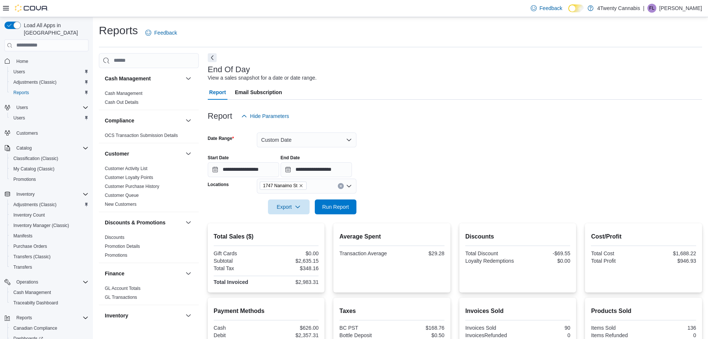  Describe the element at coordinates (293, 261) in the screenshot. I see `div: $2,635.15` at that location.